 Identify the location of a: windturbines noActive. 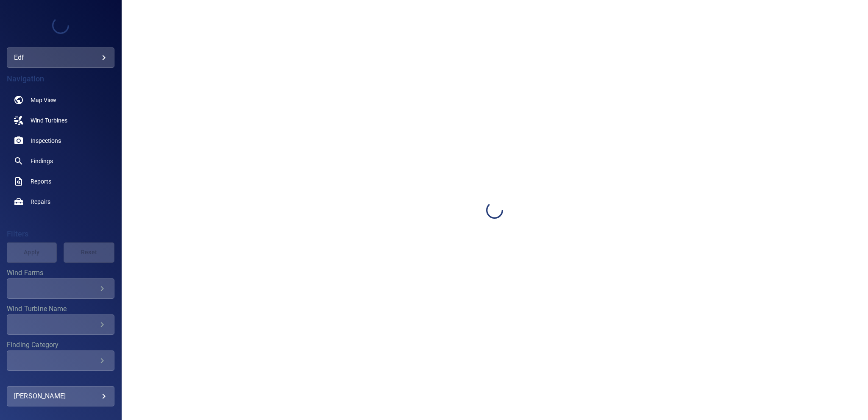
(61, 121).